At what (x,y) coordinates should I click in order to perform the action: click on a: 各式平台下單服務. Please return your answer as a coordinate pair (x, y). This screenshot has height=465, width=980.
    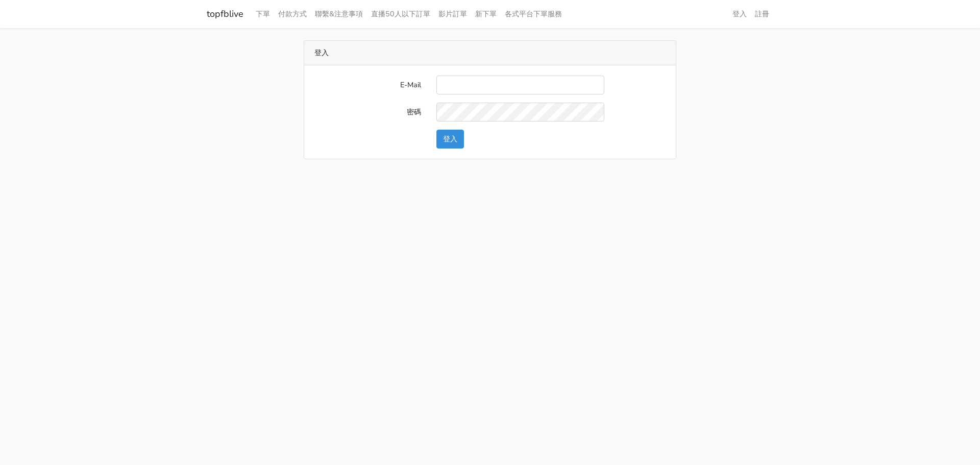
    Looking at the image, I should click on (533, 13).